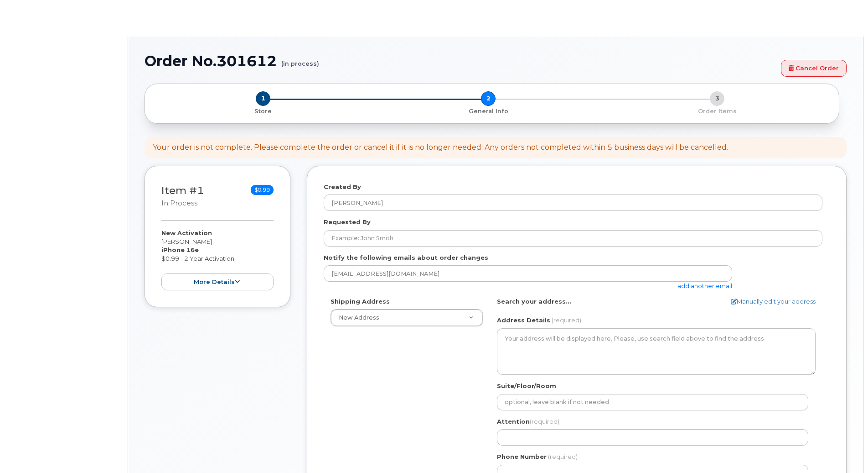 Image resolution: width=868 pixels, height=473 pixels. I want to click on strong: iPhone 16e, so click(180, 250).